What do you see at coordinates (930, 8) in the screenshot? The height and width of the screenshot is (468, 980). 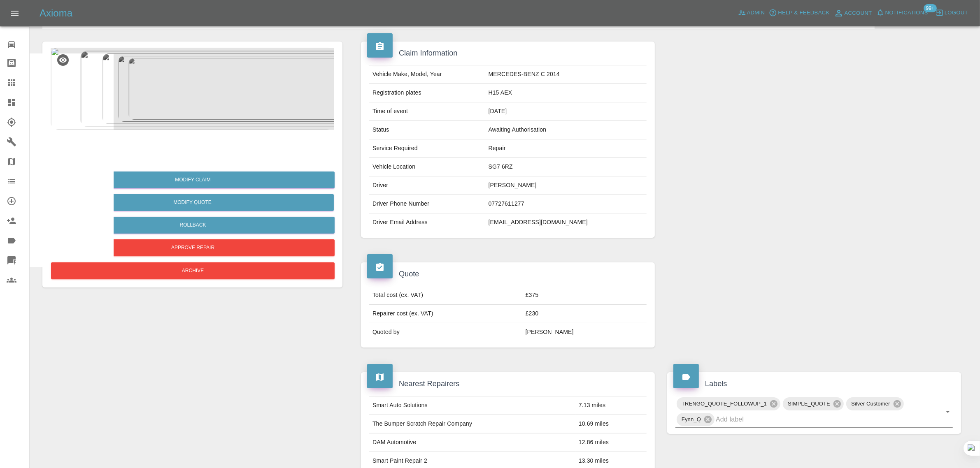 I see `span: 99+` at bounding box center [930, 8].